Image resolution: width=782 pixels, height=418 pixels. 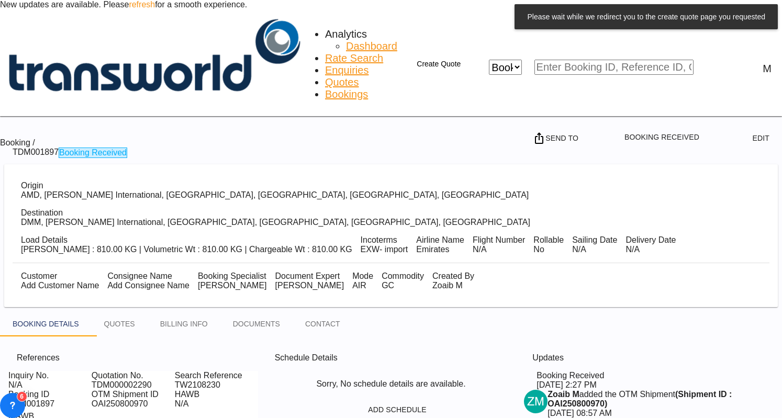 What do you see at coordinates (528, 68) in the screenshot?
I see `md-icon: icon-chevron-down` at bounding box center [528, 68].